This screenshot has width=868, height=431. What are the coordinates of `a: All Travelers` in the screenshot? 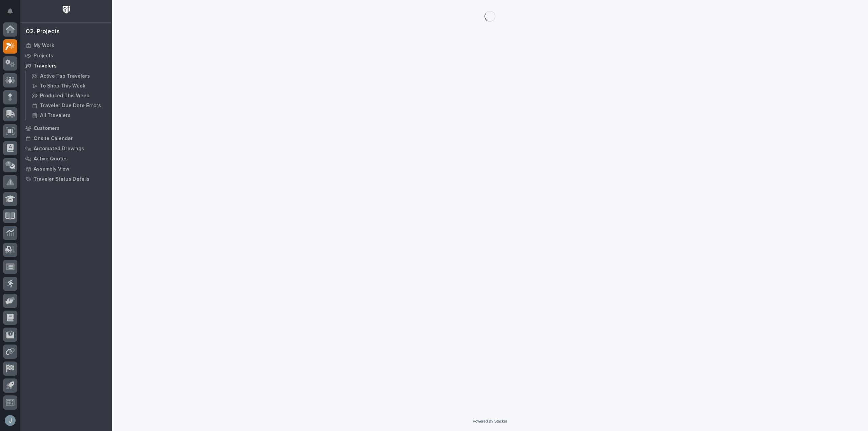 It's located at (69, 115).